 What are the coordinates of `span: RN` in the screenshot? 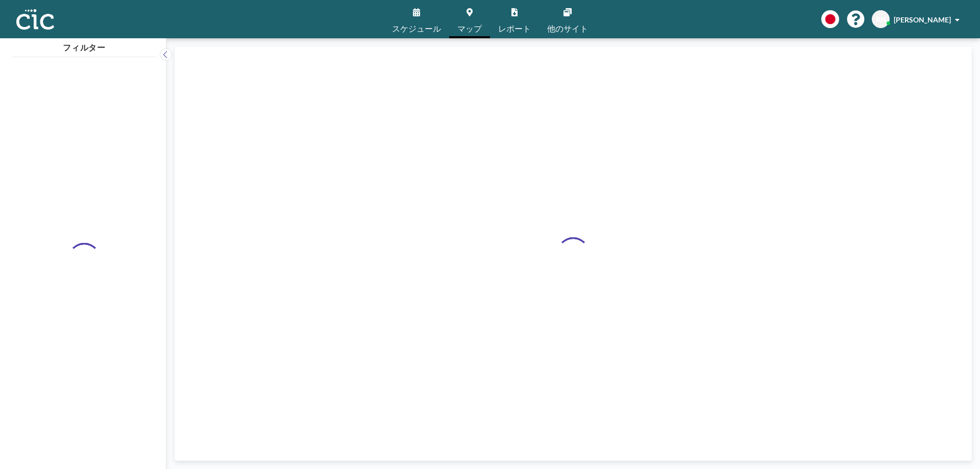 It's located at (881, 19).